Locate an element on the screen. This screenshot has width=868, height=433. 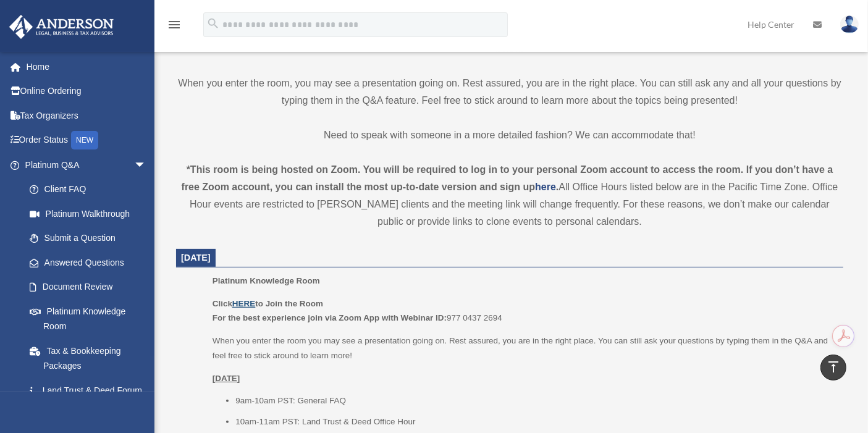
span: arrow_drop_down is located at coordinates (147, 165).